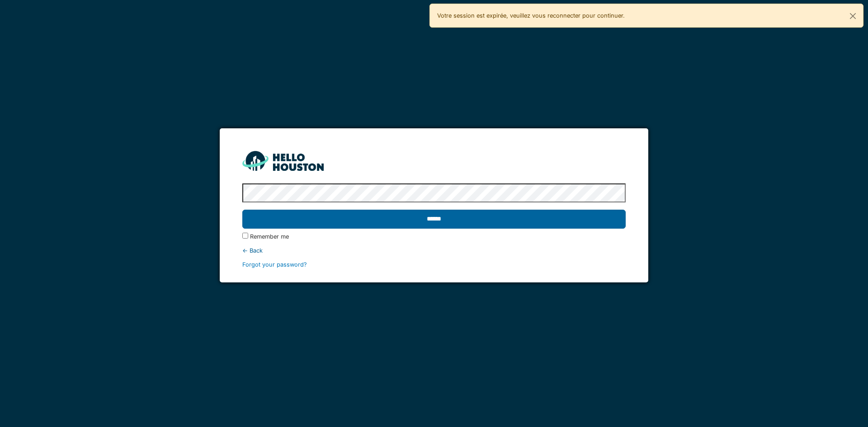 The height and width of the screenshot is (427, 868). I want to click on img: HH_line-BYnF2_Hg.png, so click(283, 160).